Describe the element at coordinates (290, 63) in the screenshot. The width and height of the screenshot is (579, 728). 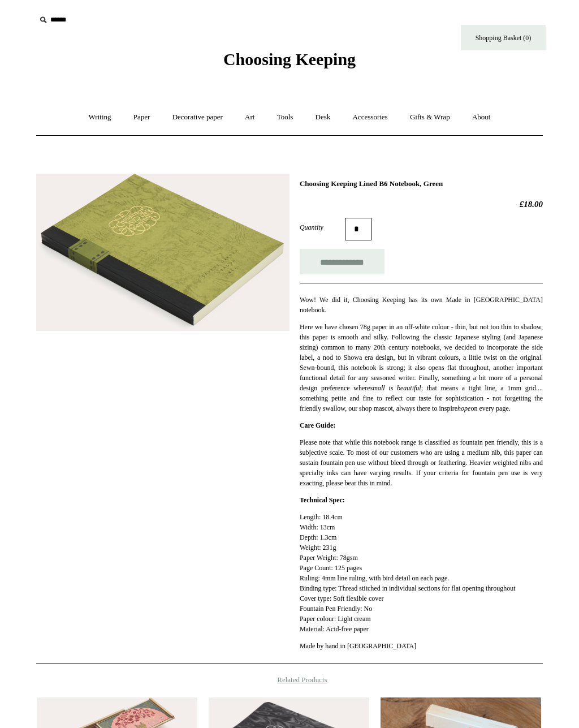
I see `a: Choosing Keeping` at that location.